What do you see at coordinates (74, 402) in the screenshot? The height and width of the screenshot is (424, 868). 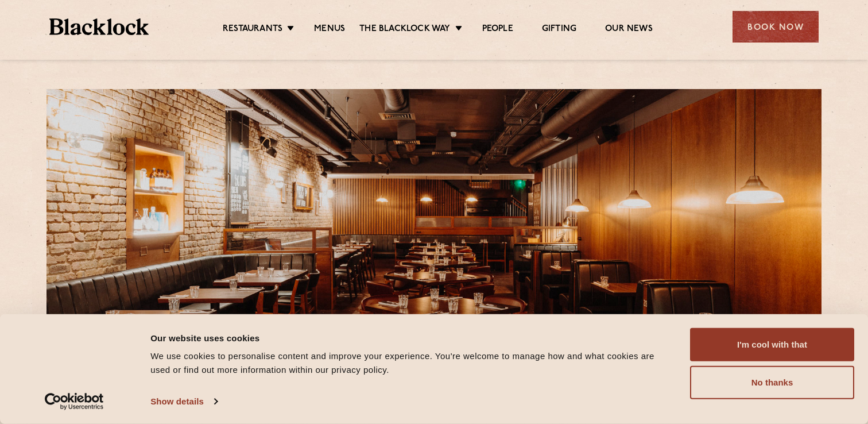 I see `a: Usercentrics Cookiebot - opens in a new window` at bounding box center [74, 402].